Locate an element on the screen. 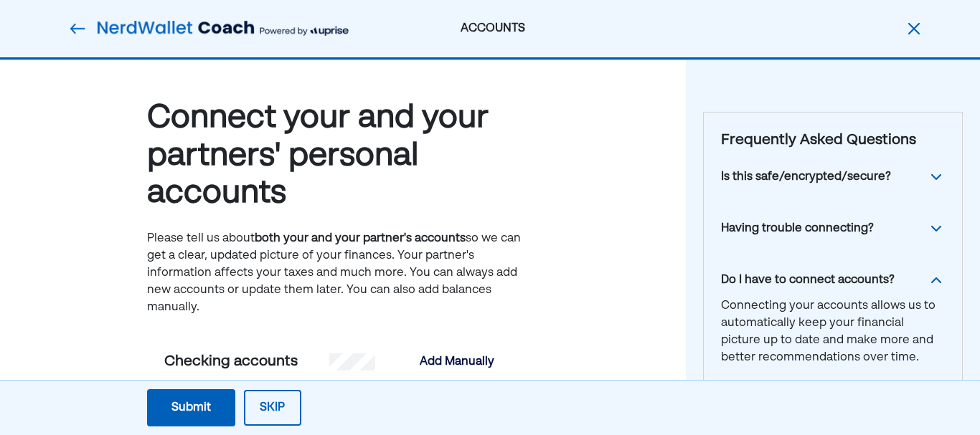 The image size is (980, 435). div: Do I have to connect accounts? is located at coordinates (808, 281).